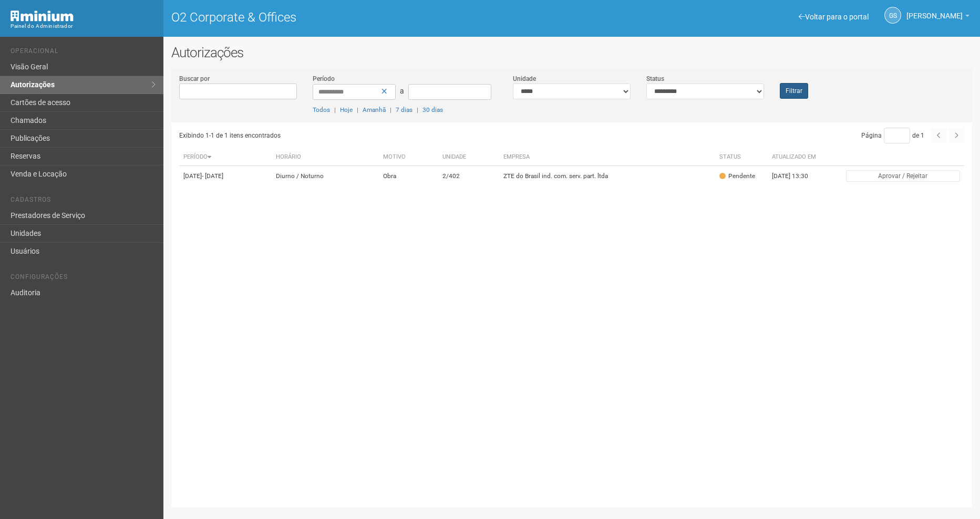 The height and width of the screenshot is (519, 980). Describe the element at coordinates (742, 157) in the screenshot. I see `th: Status` at that location.